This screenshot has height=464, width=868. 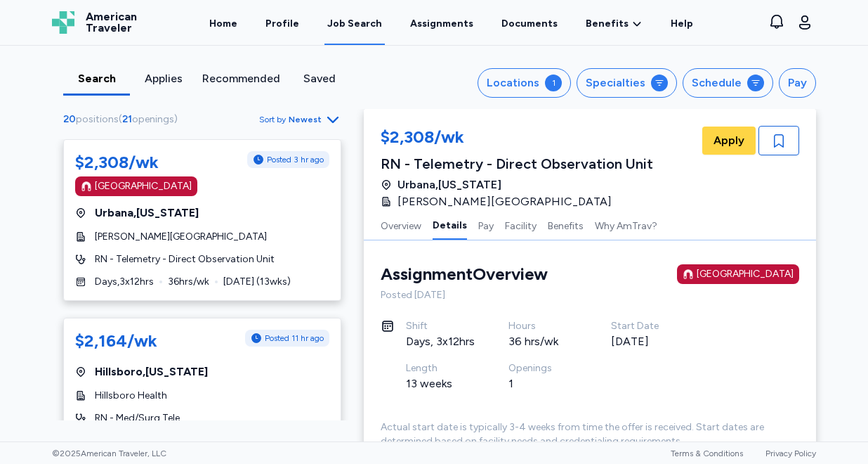 I want to click on div: Pay, so click(x=797, y=83).